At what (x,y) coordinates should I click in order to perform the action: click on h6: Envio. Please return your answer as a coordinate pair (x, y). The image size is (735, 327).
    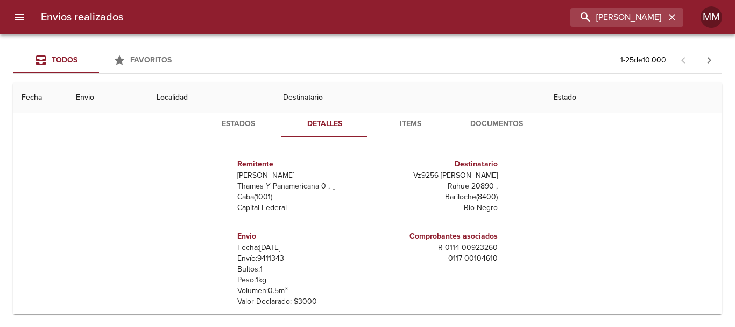
    Looking at the image, I should click on (300, 236).